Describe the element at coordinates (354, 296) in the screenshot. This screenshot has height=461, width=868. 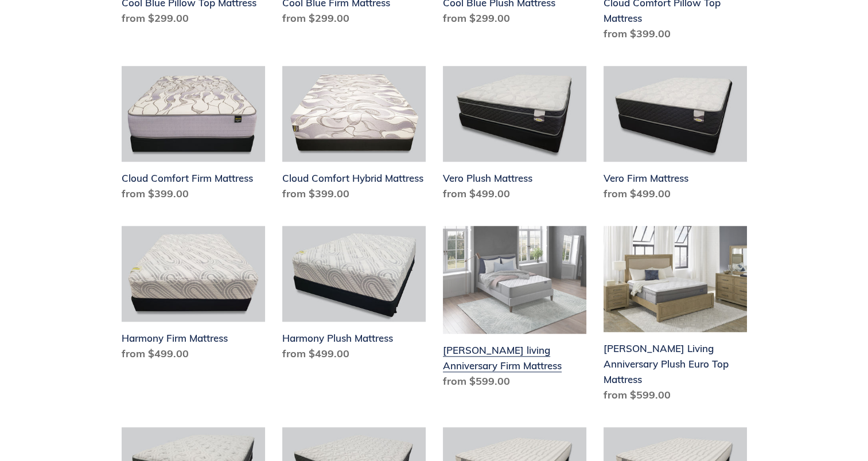
I see `a: Harmony Plush Mattress` at that location.